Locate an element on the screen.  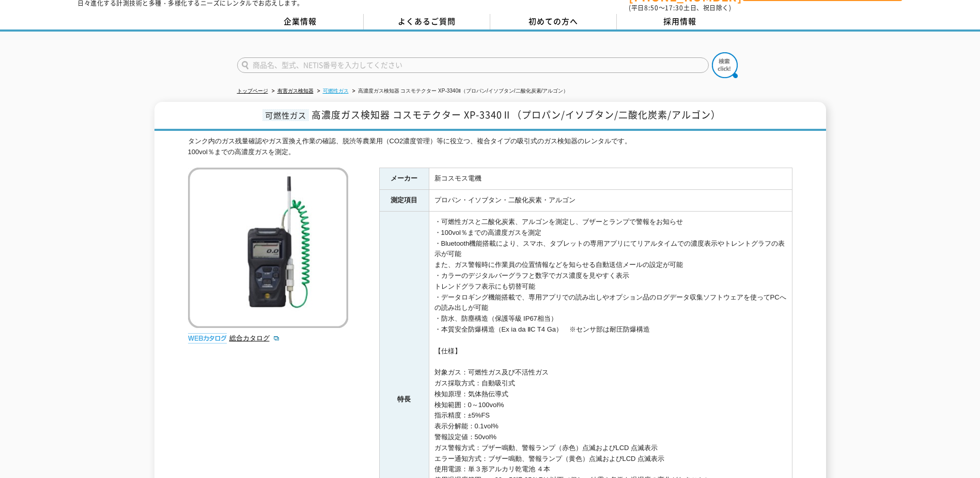
img: 高濃度ガス検知器 コスモテクター XP-3340Ⅱ（プロパン/イソブタン/二酸化炭素/アルゴン） is located at coordinates (268, 247).